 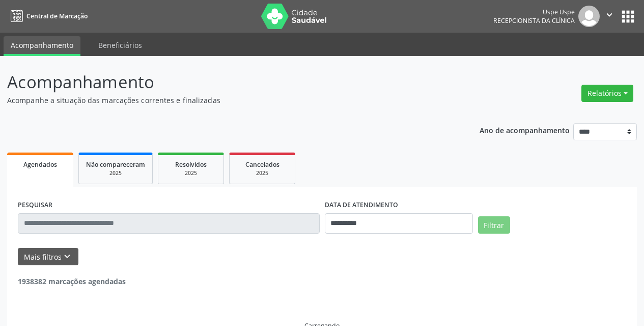 I want to click on span: Não compareceram, so click(x=115, y=164).